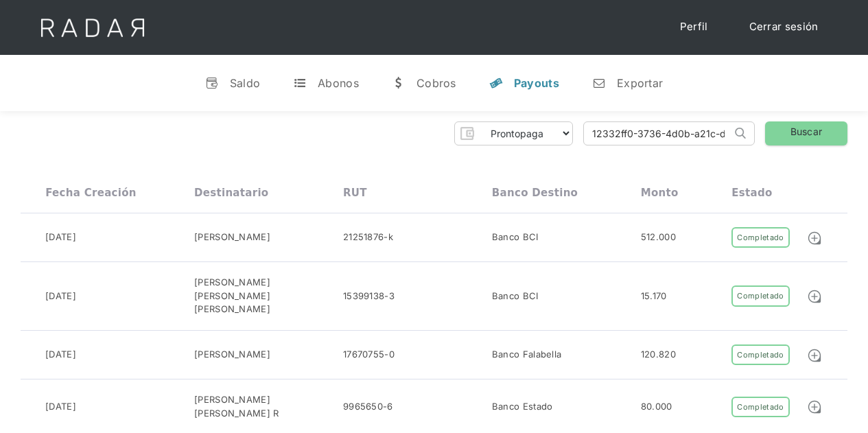 This screenshot has height=433, width=868. I want to click on div: v, so click(212, 83).